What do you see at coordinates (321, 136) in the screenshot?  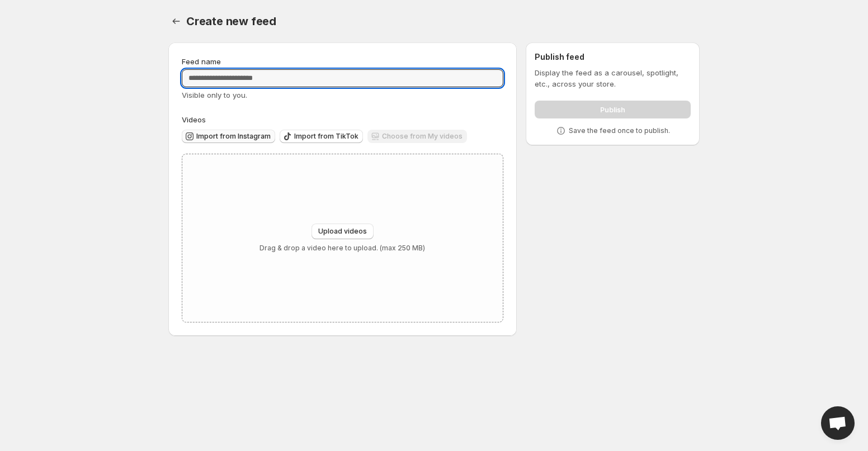 I see `button: Import from TikTok` at bounding box center [321, 136].